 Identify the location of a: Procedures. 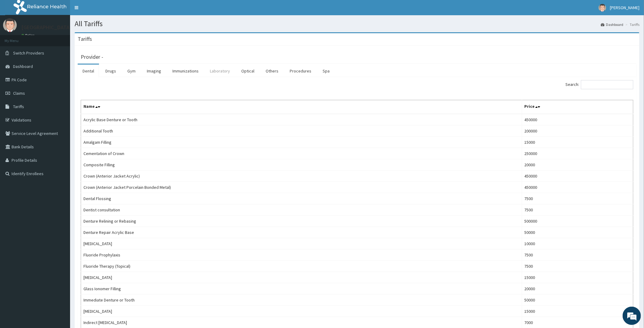
(301, 71).